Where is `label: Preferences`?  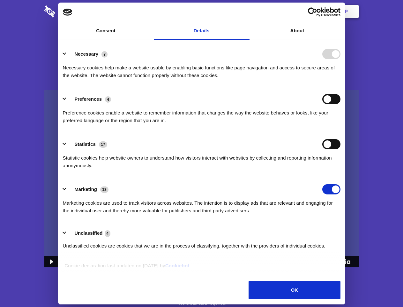
label: Preferences is located at coordinates (88, 99).